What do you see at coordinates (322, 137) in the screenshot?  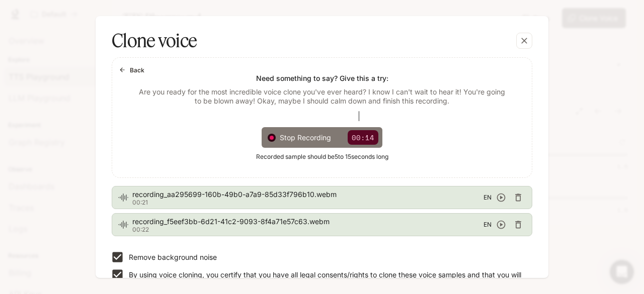 I see `div: Stop Recording00:14` at bounding box center [322, 137].